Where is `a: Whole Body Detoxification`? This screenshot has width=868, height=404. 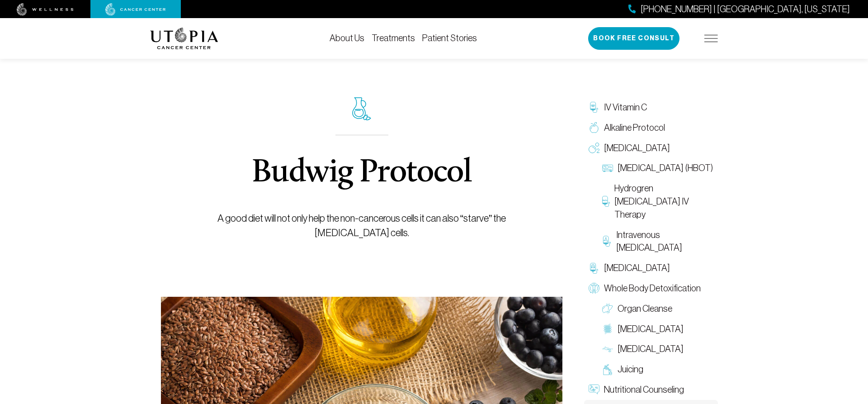 a: Whole Body Detoxification is located at coordinates (651, 288).